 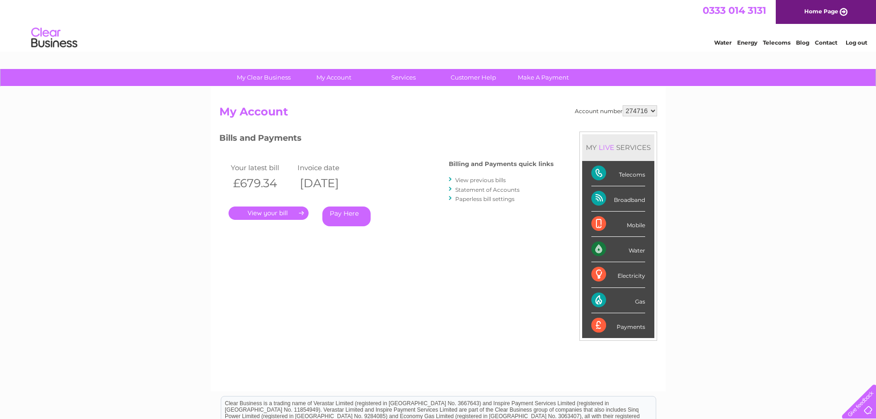 What do you see at coordinates (618, 325) in the screenshot?
I see `div: Payments` at bounding box center [618, 325].